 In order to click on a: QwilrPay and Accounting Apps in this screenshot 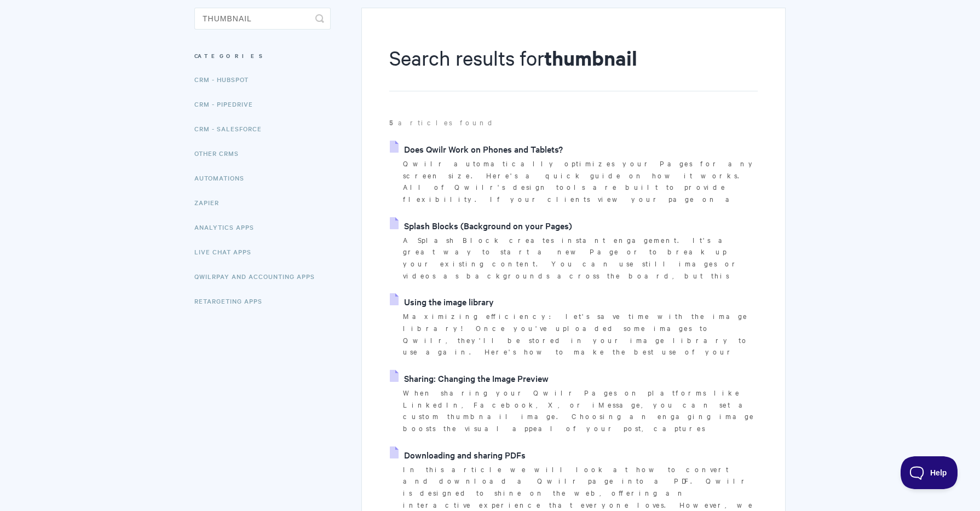, I will do `click(258, 277)`.